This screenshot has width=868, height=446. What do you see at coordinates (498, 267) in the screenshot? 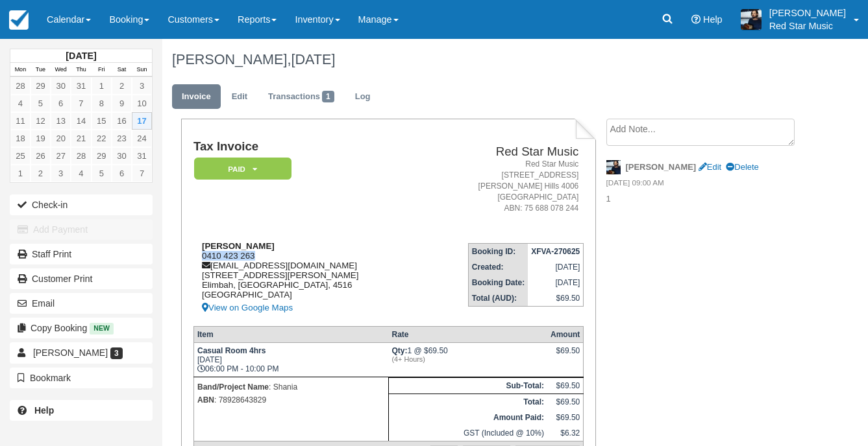
I see `th: Created:` at bounding box center [498, 267].